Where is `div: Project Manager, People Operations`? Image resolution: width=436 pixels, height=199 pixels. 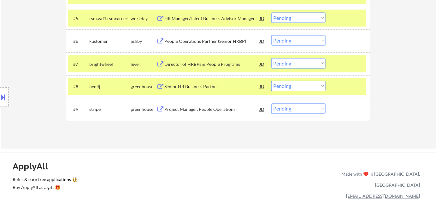 div: Project Manager, People Operations is located at coordinates (212, 110).